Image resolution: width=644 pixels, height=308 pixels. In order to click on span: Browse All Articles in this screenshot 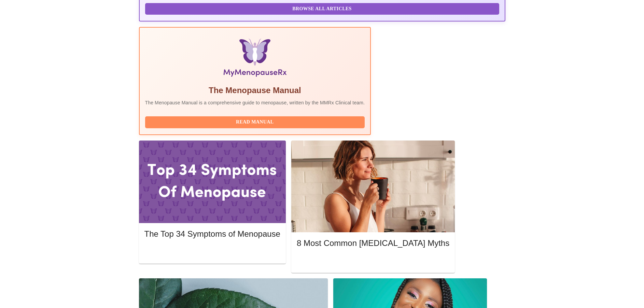, I will do `click(322, 9)`.